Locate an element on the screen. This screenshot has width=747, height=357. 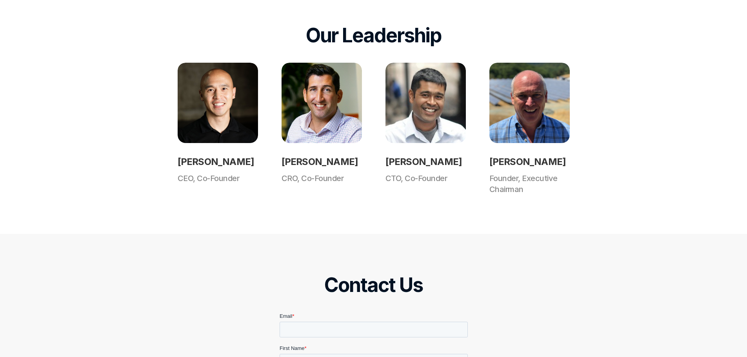
h2: Contact Us is located at coordinates (374, 285).